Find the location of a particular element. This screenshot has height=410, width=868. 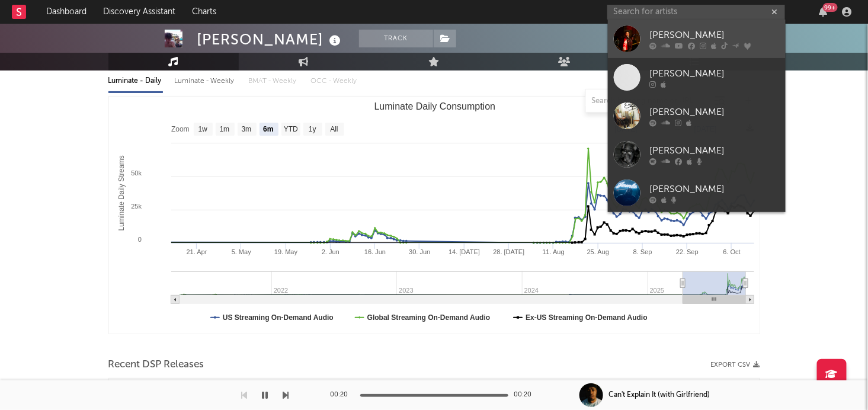

text: 50k is located at coordinates (136, 173).